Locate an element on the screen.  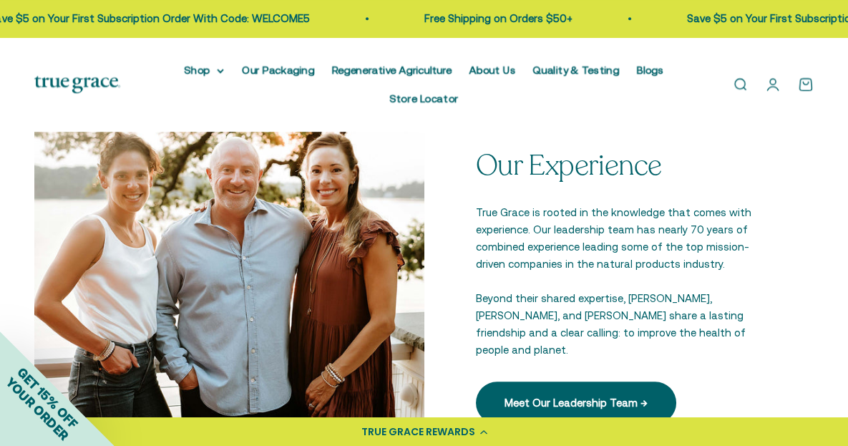
a: Regenerative Agriculture is located at coordinates (391, 69).